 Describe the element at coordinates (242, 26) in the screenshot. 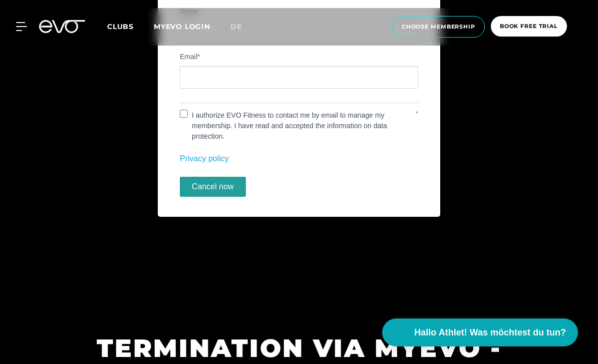

I see `a: de` at that location.